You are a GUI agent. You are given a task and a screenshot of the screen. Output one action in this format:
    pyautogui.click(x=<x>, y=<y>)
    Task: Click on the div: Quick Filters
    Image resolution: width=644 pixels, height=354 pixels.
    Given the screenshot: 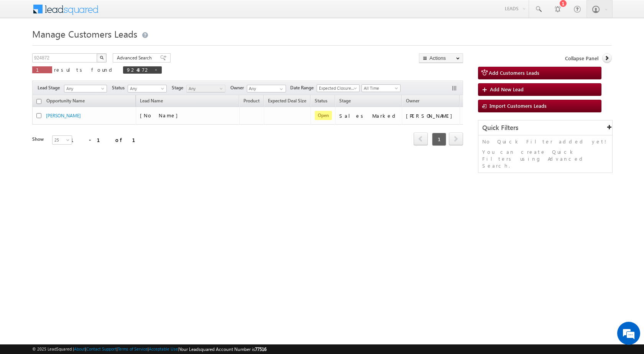 What is the action you would take?
    pyautogui.click(x=545, y=128)
    